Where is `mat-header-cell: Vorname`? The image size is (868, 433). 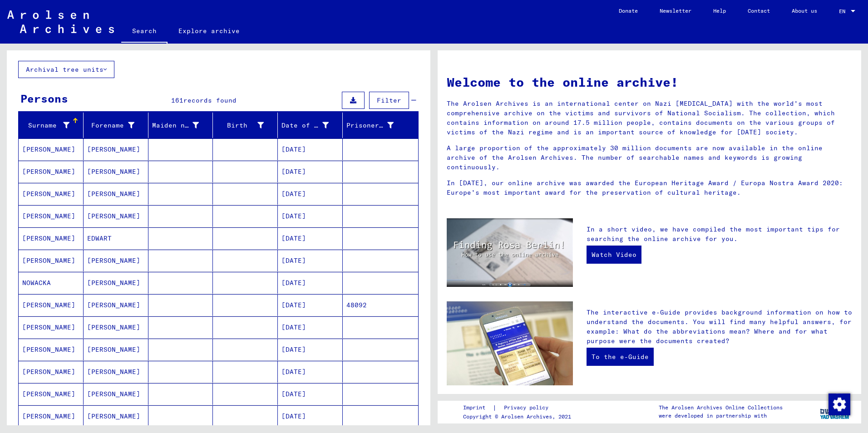 mat-header-cell: Vorname is located at coordinates (116, 126).